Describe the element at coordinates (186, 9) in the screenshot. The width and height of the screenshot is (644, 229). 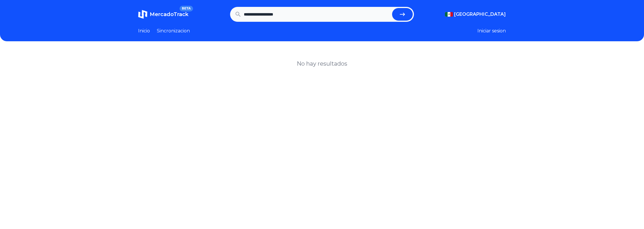
I see `span: BETA` at that location.